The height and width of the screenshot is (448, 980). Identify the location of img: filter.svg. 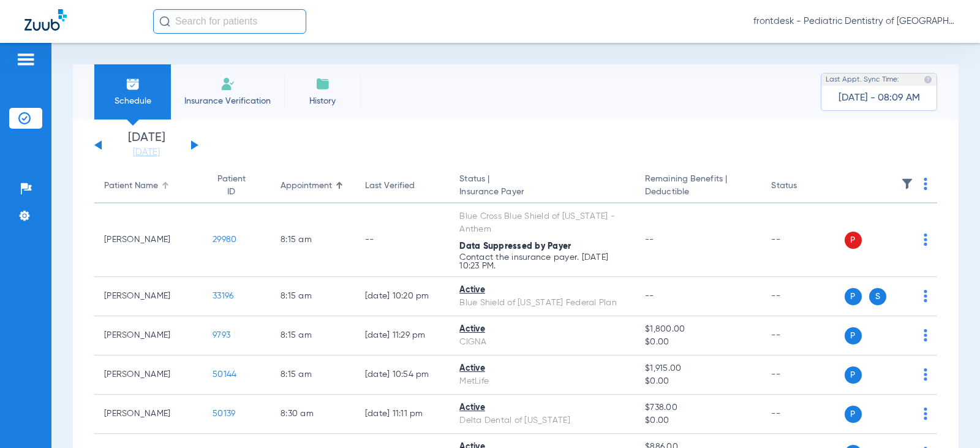
(907, 184).